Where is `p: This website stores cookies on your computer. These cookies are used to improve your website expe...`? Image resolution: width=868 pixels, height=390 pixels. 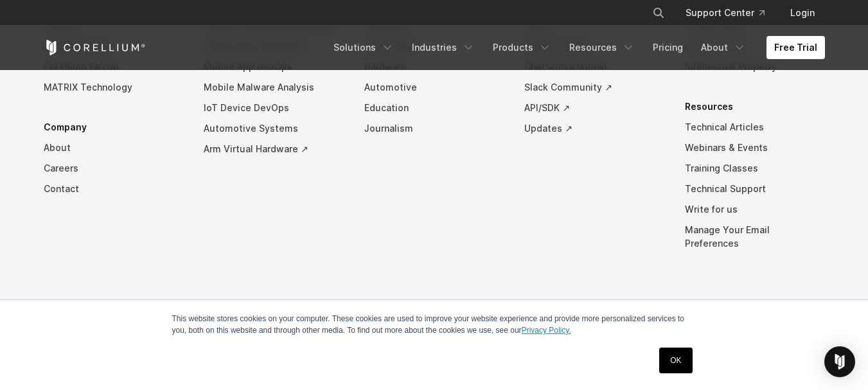
p: This website stores cookies on your computer. These cookies are used to improve your website expe... is located at coordinates (434, 324).